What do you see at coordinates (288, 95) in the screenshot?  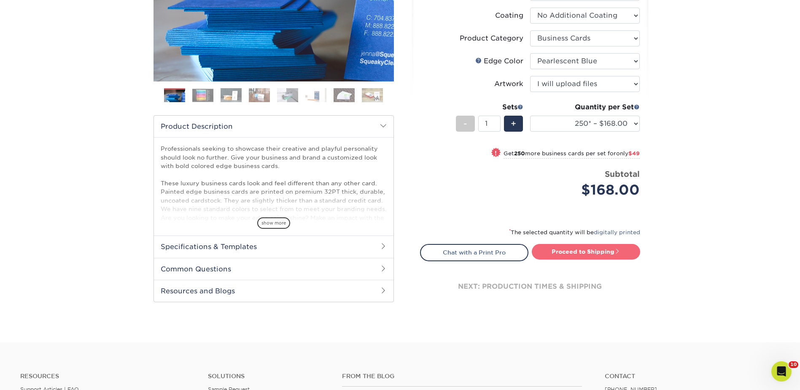 I see `img: Business Cards 05` at bounding box center [288, 95].